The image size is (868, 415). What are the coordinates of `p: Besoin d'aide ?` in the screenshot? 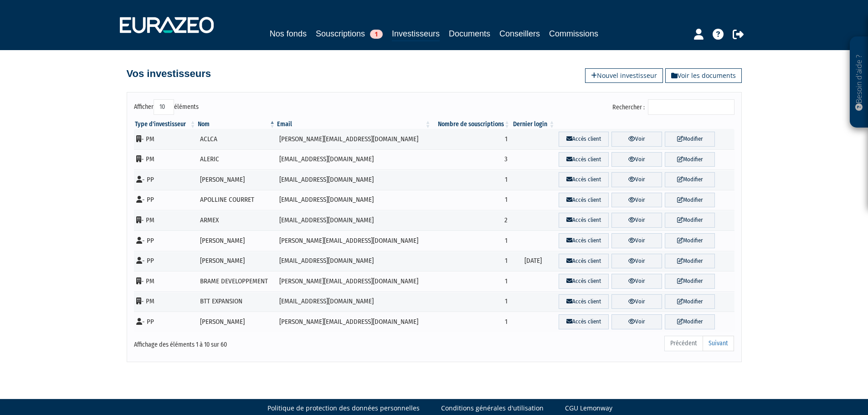 It's located at (859, 83).